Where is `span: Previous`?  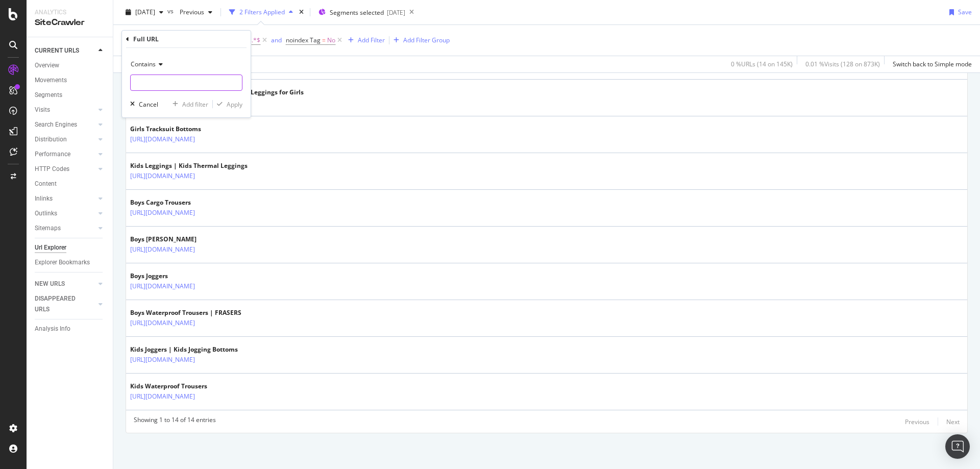 span: Previous is located at coordinates (190, 12).